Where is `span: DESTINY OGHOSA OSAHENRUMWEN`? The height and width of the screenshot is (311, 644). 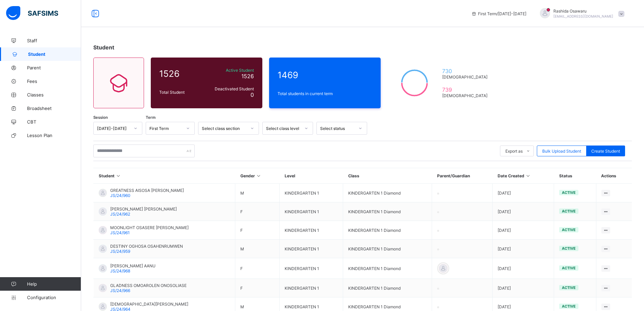 span: DESTINY OGHOSA OSAHENRUMWEN is located at coordinates (146, 246).